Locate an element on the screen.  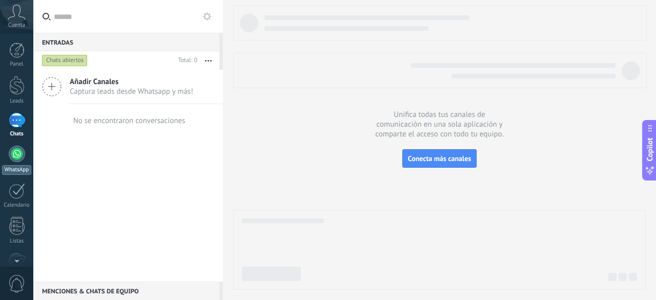
div: Listas is located at coordinates (17, 241).